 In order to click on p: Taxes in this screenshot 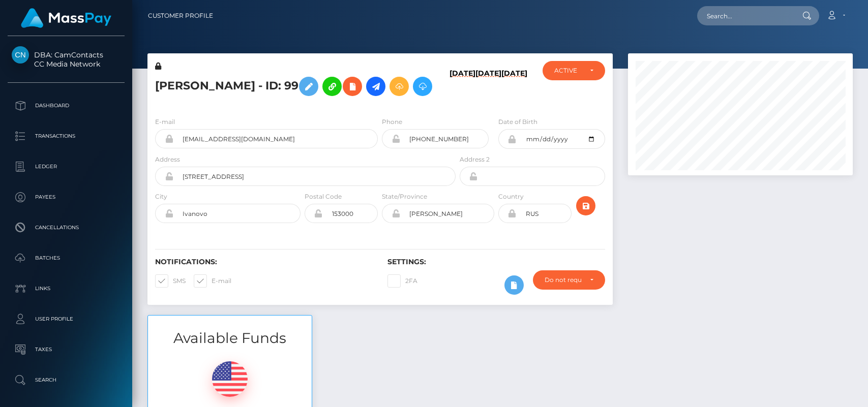, I will do `click(66, 350)`.